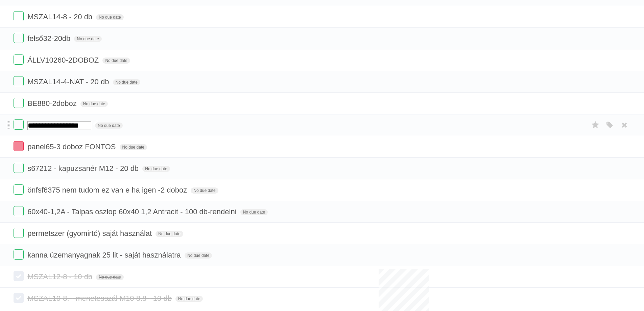  What do you see at coordinates (50, 39) in the screenshot?
I see `span: felső32-20db` at bounding box center [50, 39].